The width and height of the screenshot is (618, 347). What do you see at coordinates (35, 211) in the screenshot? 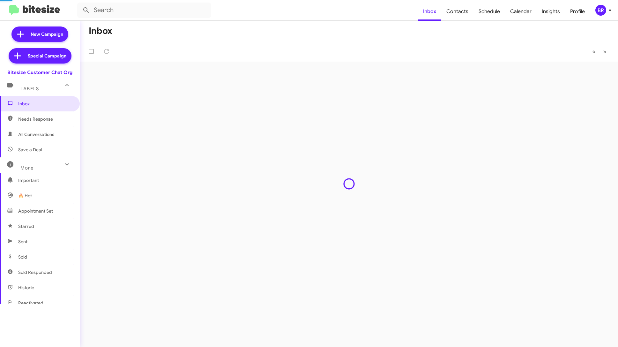
I see `span: Appointment Set` at bounding box center [35, 211].